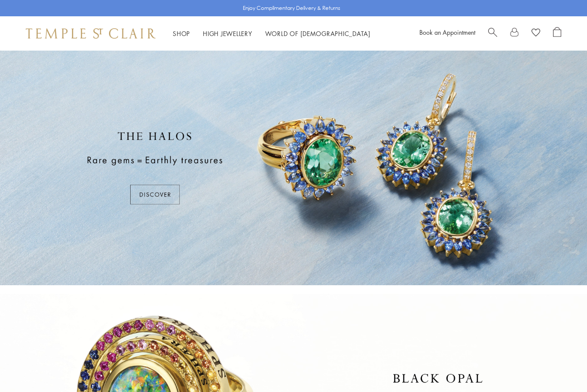 This screenshot has width=587, height=392. I want to click on a: View Wishlist, so click(535, 33).